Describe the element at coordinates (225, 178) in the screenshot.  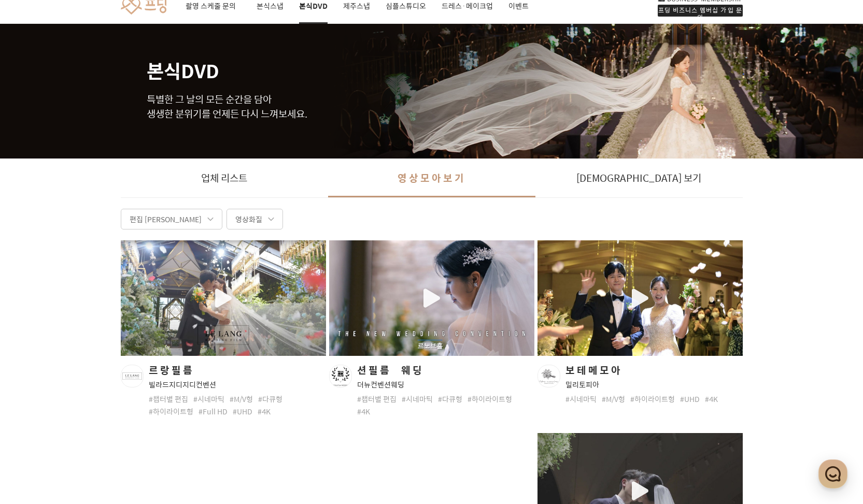
I see `a: 업체 리스트` at that location.